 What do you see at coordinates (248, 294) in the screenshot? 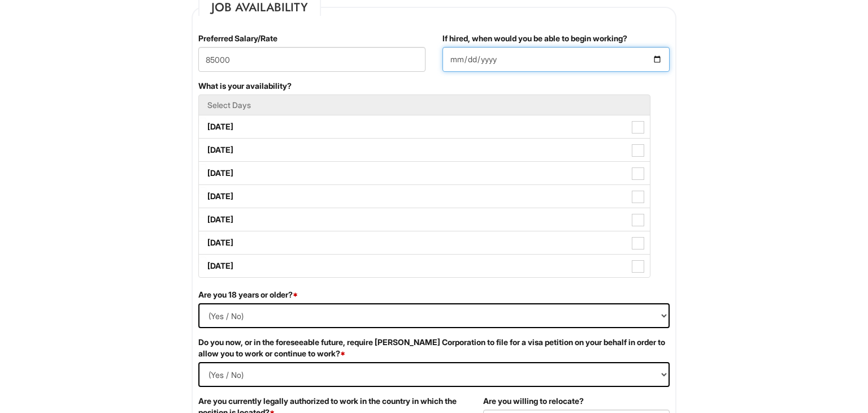
I see `label: Are you 18 years or older?` at bounding box center [248, 294].